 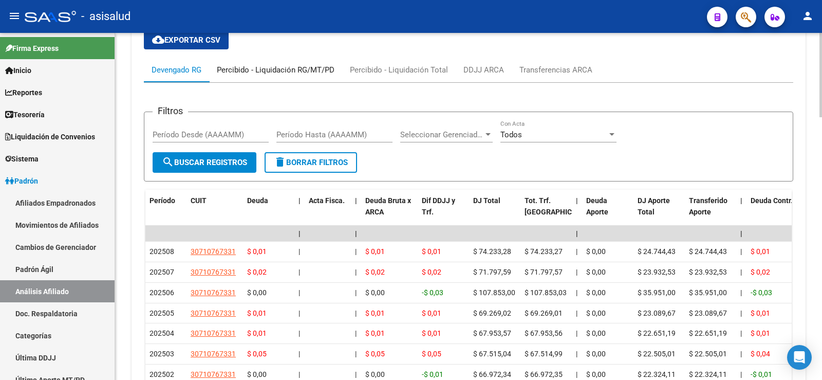 I want to click on span: DJ Total, so click(x=487, y=200).